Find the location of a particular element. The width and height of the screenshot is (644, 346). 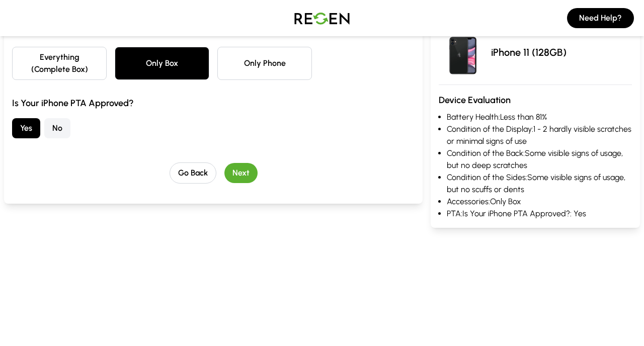

img: Logo is located at coordinates (322, 18).